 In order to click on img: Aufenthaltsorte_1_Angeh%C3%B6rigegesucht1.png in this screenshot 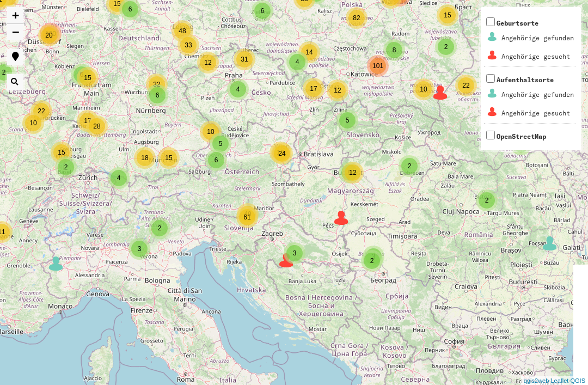, I will do `click(493, 111)`.